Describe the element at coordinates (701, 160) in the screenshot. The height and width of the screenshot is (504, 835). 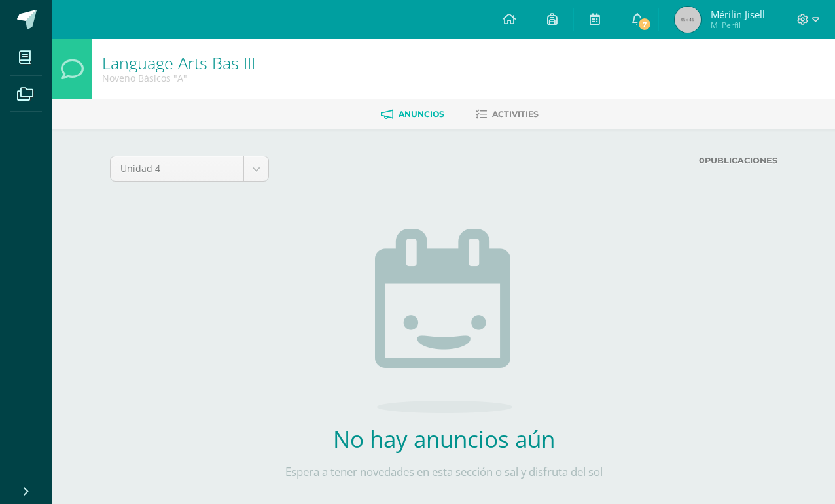
I see `strong: 0` at that location.